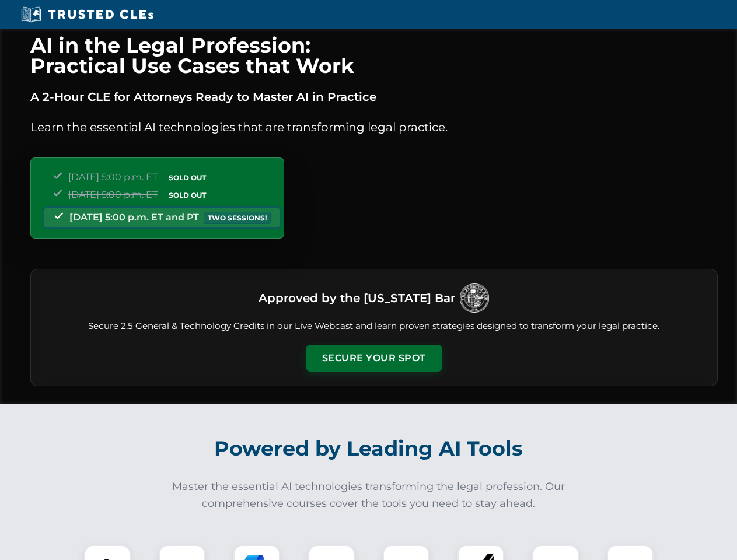 The width and height of the screenshot is (737, 560). Describe the element at coordinates (368, 448) in the screenshot. I see `h2: Powered by Leading AI Tools` at that location.